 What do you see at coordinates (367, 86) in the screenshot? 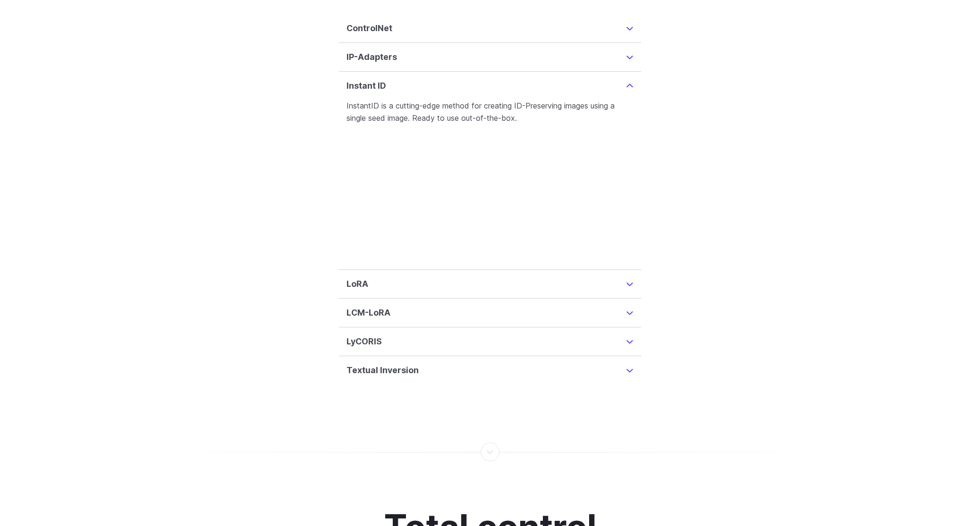
I see `h3: Instant ID` at bounding box center [367, 86].